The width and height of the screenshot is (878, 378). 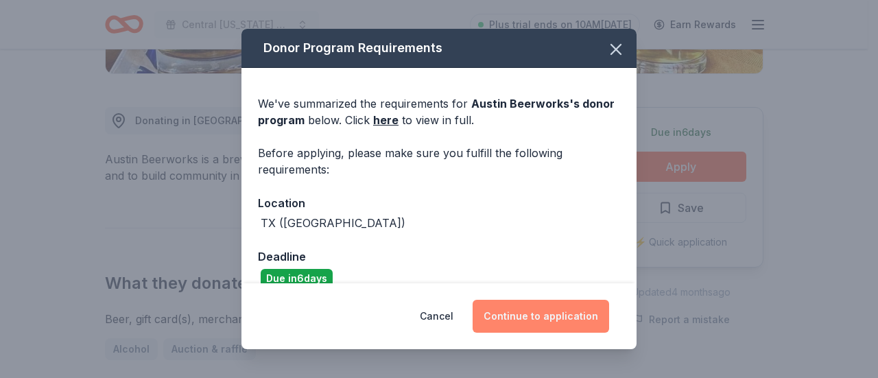 I want to click on button: Cancel, so click(x=436, y=316).